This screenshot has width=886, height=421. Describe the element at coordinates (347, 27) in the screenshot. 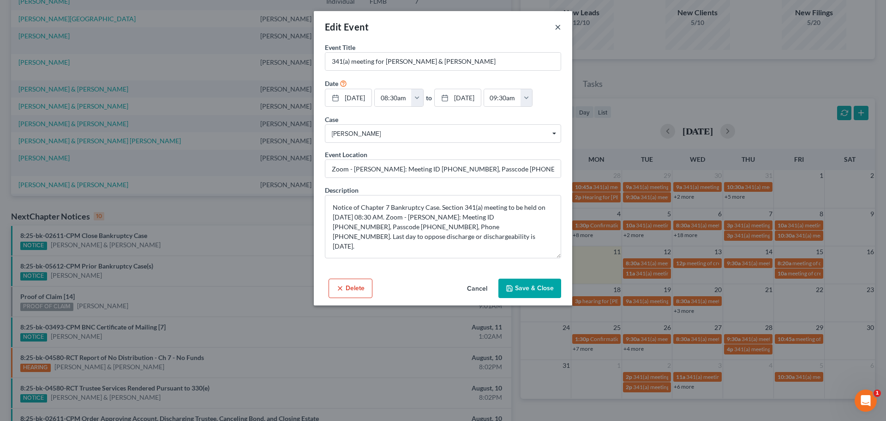

I see `span: Edit Event` at that location.